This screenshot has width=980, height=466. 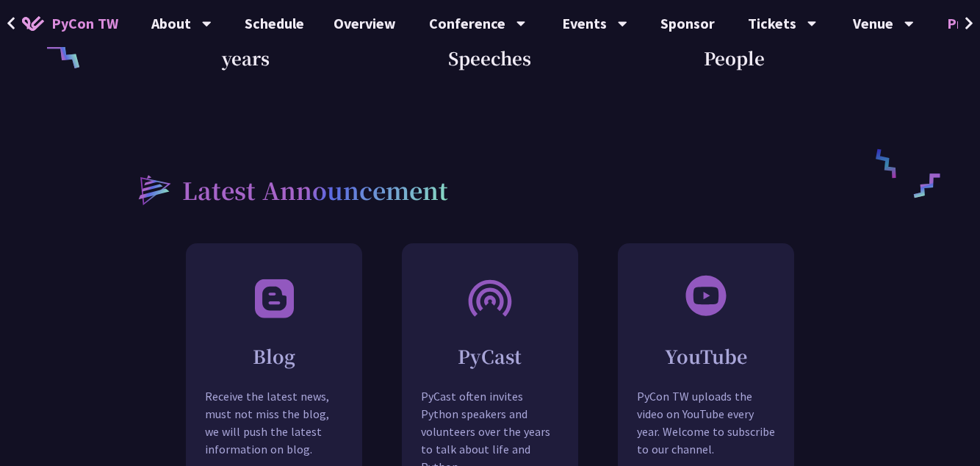 What do you see at coordinates (84, 24) in the screenshot?
I see `span: PyCon TW` at bounding box center [84, 24].